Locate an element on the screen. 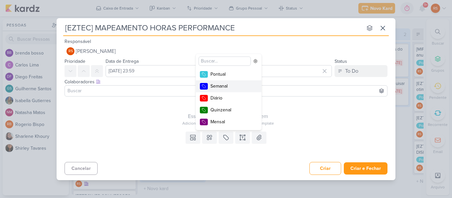 This screenshot has width=452, height=198. div: Adicione um item abaixo ou selecione um template is located at coordinates (228, 124).